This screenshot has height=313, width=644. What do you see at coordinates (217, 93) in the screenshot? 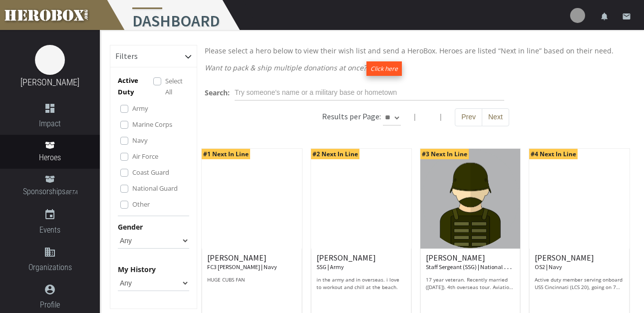
I see `label: Search:` at bounding box center [217, 93].